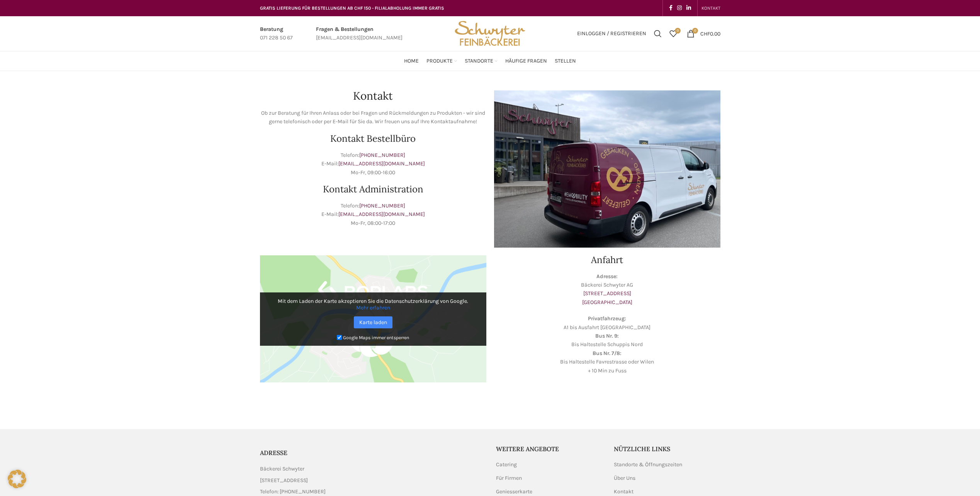 This screenshot has width=980, height=496. Describe the element at coordinates (606, 318) in the screenshot. I see `strong: Privatfahrzeug:` at that location.